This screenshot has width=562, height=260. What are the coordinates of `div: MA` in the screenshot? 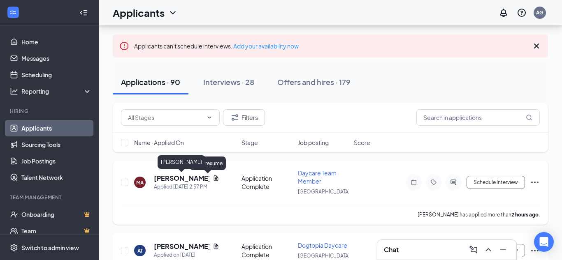 It's located at (140, 183).